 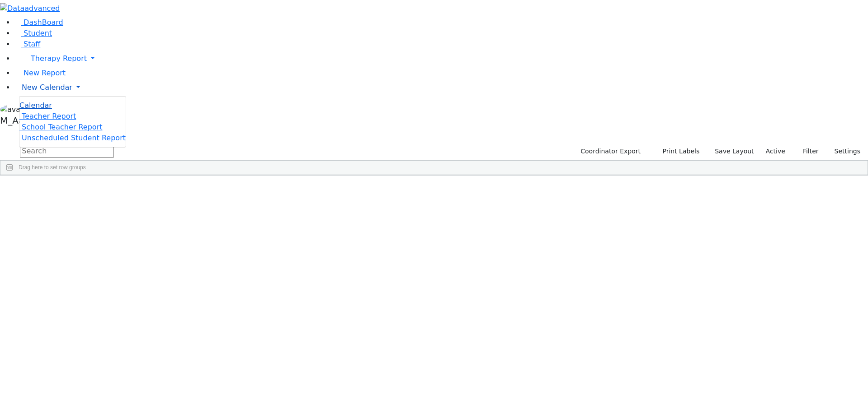 What do you see at coordinates (38, 33) in the screenshot?
I see `span: Student` at bounding box center [38, 33].